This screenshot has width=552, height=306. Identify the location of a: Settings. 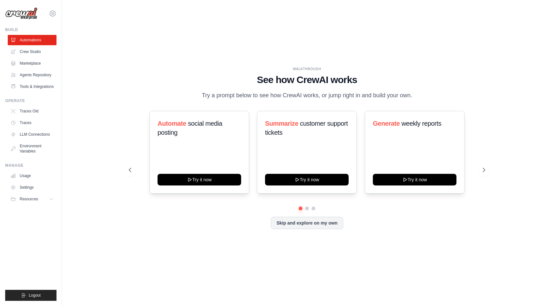
(32, 187).